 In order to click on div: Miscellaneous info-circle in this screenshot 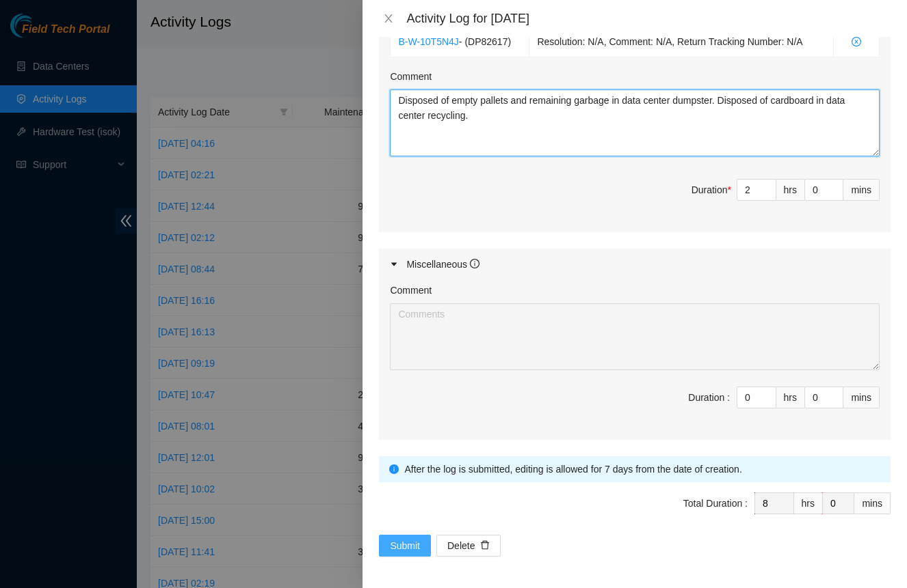, I will do `click(634, 265)`.